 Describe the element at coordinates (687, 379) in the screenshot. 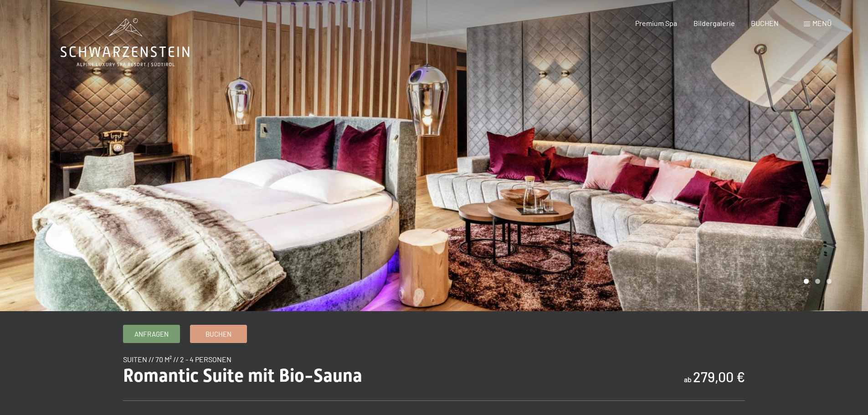

I see `span: ab` at that location.